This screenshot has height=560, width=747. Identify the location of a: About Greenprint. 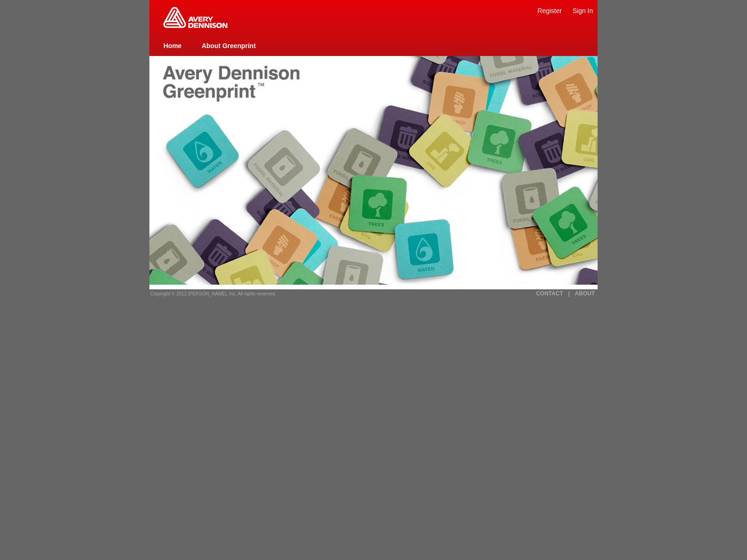
(229, 46).